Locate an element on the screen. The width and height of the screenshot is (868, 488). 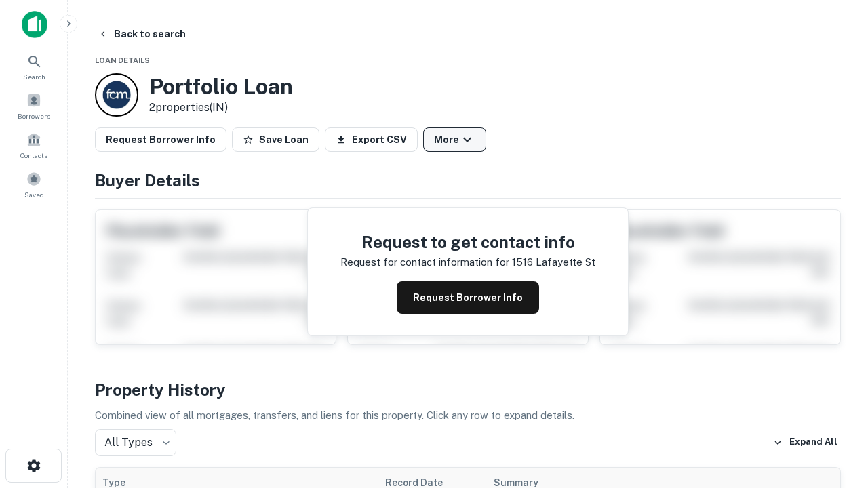
button: Expand All is located at coordinates (805, 443).